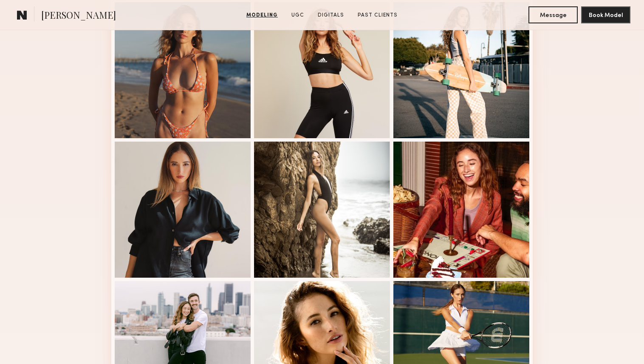  What do you see at coordinates (298, 16) in the screenshot?
I see `a: UGC` at bounding box center [298, 16].